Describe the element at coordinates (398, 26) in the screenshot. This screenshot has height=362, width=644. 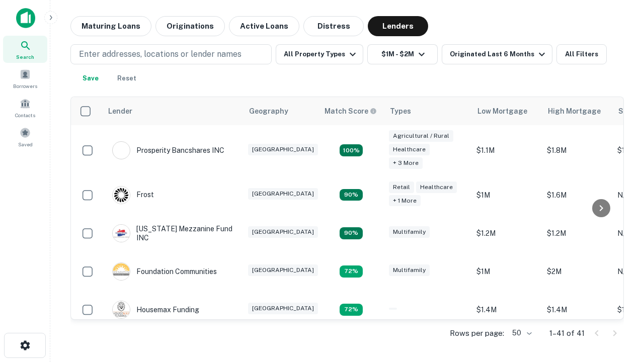
I see `button: Lenders` at that location.